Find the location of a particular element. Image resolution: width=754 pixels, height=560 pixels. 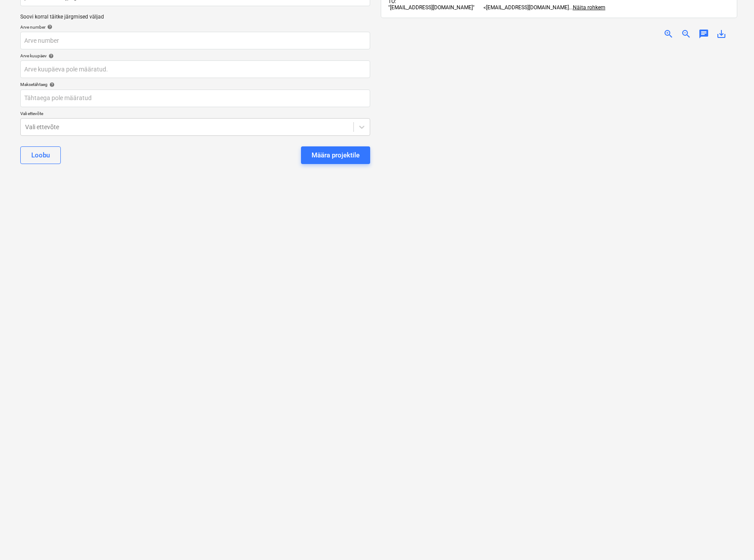

input: Arve kuupäeva pole määratud. is located at coordinates (195, 69).